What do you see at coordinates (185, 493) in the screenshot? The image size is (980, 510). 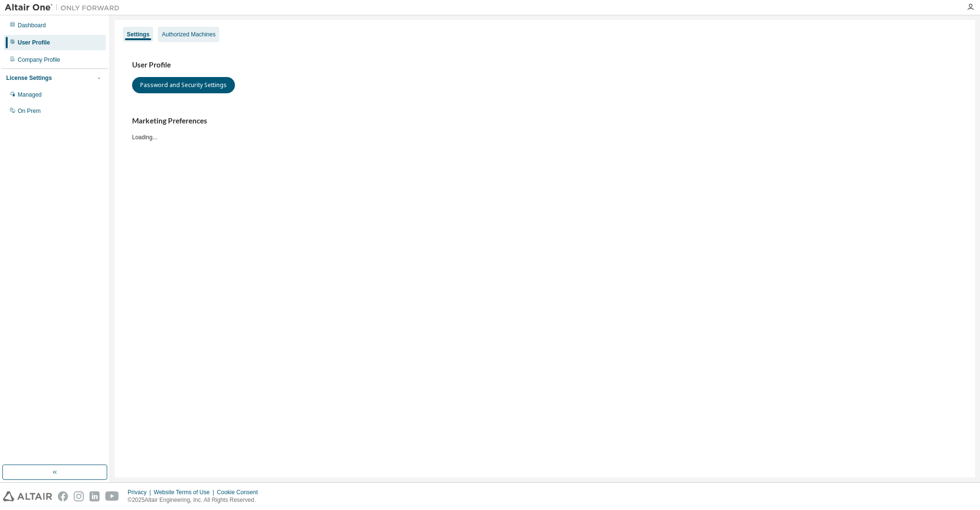 I see `div: Website Terms of Use` at bounding box center [185, 493].